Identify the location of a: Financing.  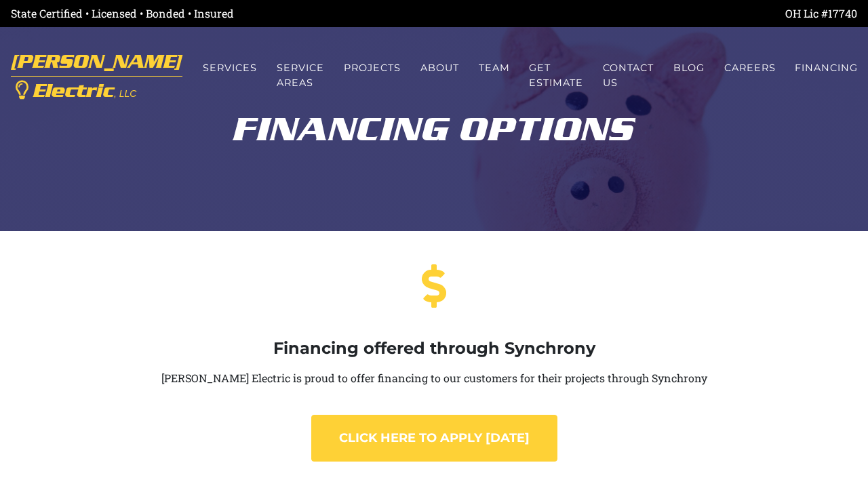
(827, 68).